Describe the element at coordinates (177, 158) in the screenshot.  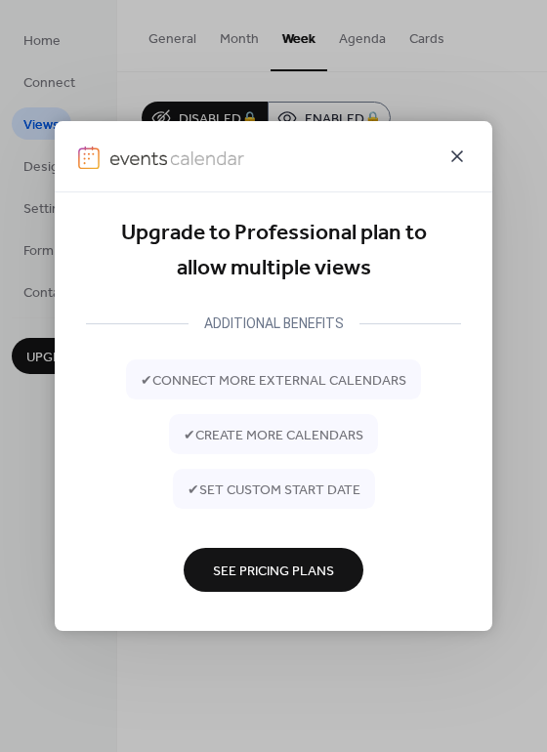
I see `img: logo-type` at that location.